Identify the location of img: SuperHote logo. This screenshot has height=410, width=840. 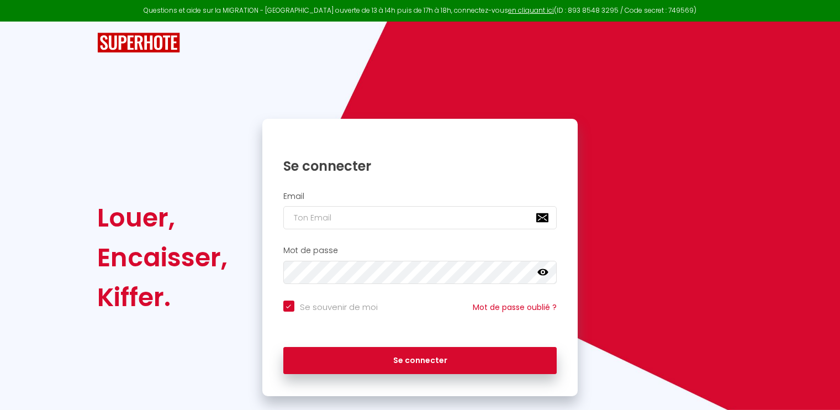
(139, 43).